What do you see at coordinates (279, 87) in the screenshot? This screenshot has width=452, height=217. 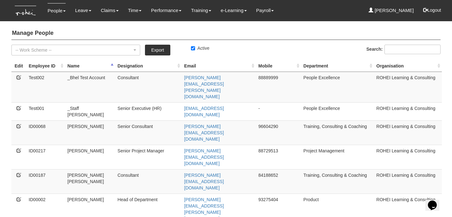 I see `td: 88889999` at bounding box center [279, 87].